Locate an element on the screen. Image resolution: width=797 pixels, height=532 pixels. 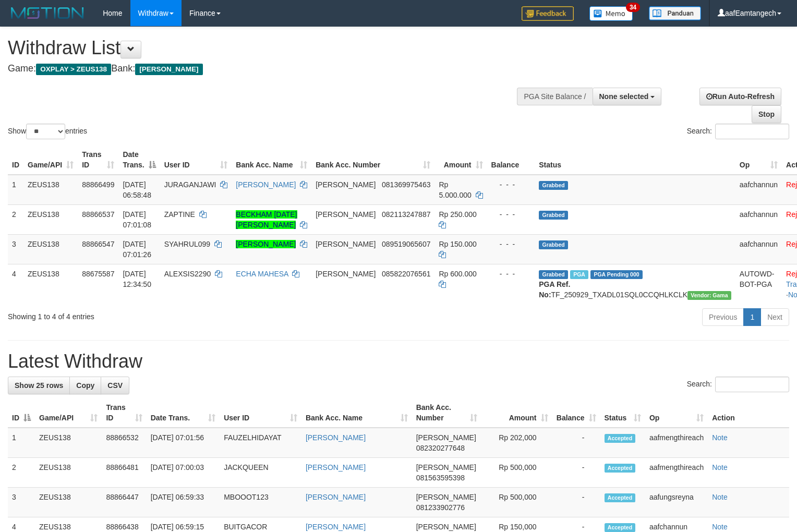
td: aafchannun is located at coordinates (758, 190).